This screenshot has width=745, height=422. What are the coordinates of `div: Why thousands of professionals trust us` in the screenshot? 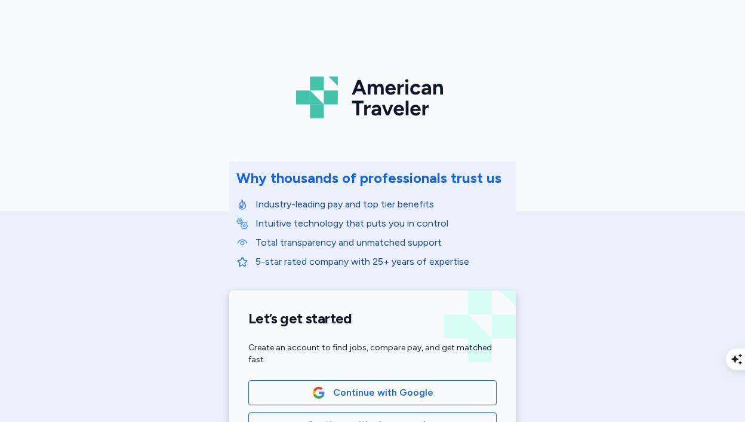 It's located at (369, 178).